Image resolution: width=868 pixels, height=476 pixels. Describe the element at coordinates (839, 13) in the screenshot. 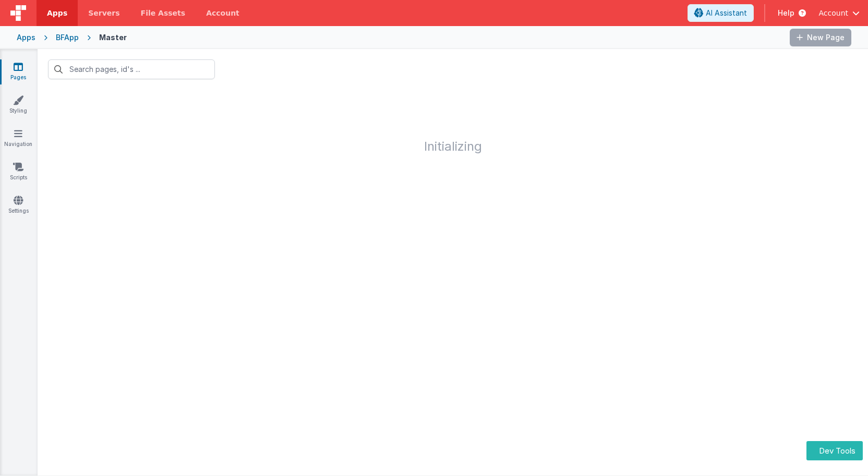

I see `button: Account` at that location.